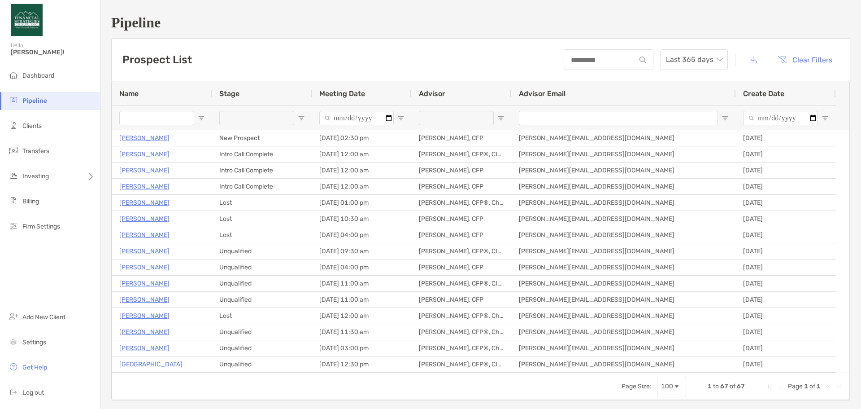 Image resolution: width=861 pixels, height=409 pixels. I want to click on h1: Pipeline, so click(481, 22).